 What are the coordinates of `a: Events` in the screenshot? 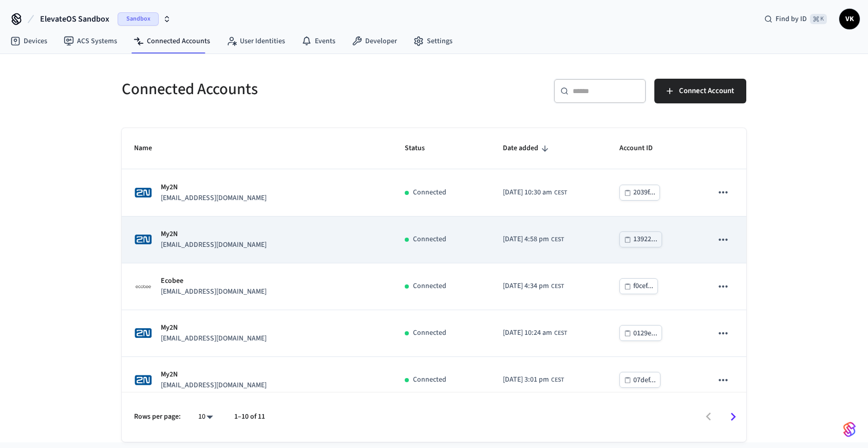 It's located at (319, 41).